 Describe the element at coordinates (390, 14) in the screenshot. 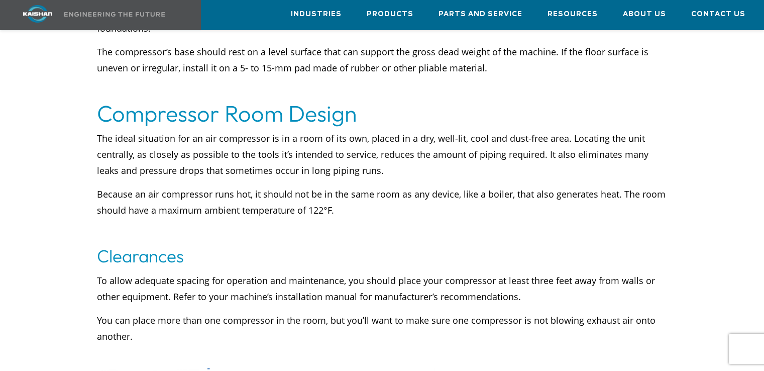

I see `a: Products` at that location.